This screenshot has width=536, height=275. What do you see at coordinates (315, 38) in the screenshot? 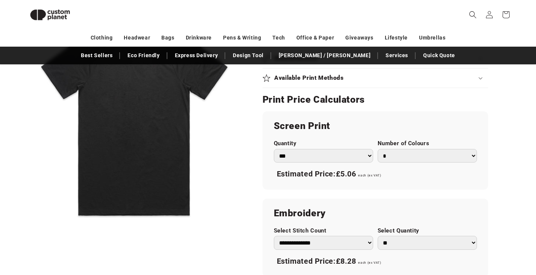
I see `a: Office & Paper` at bounding box center [315, 38].